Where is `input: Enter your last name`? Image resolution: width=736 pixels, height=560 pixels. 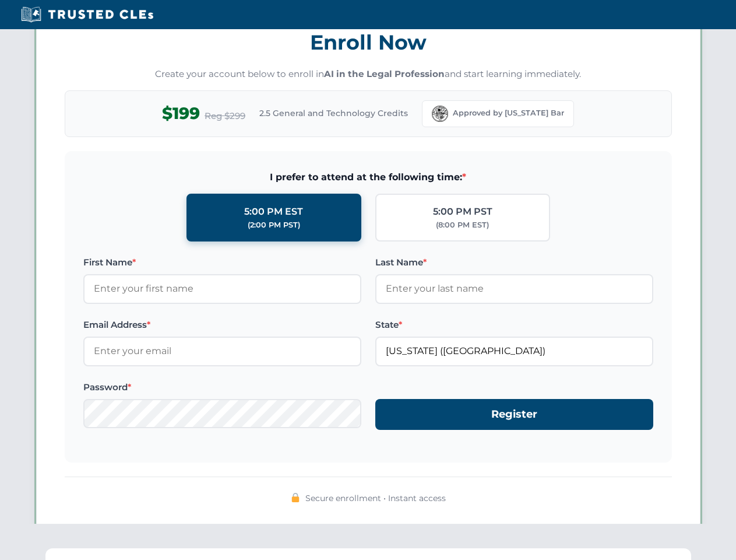 input: Enter your last name is located at coordinates (514, 289).